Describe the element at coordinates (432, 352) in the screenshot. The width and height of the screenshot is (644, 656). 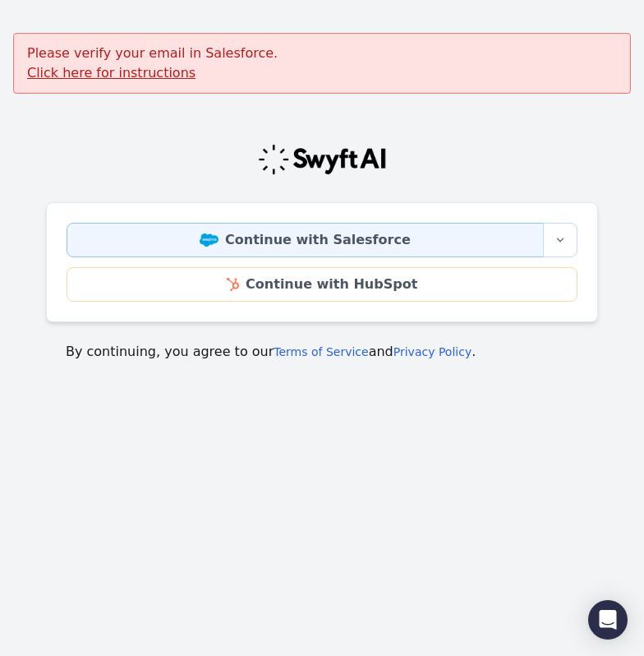
I see `a: Privacy Policy` at that location.